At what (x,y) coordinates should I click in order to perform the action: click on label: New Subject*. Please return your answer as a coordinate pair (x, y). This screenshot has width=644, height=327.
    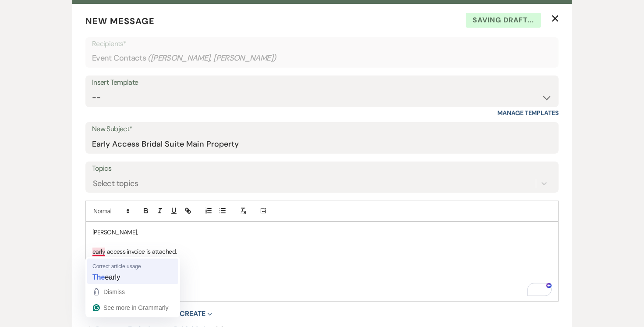
    Looking at the image, I should click on (322, 129).